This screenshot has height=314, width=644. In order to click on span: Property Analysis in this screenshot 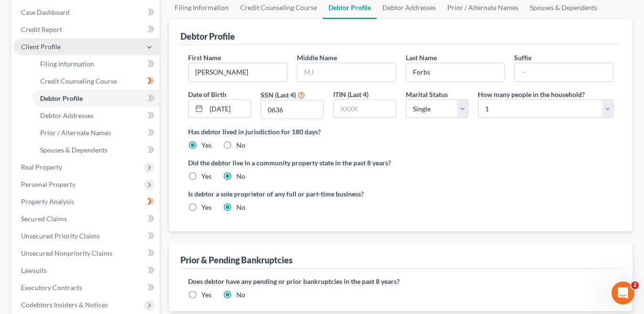, I will do `click(47, 201)`.